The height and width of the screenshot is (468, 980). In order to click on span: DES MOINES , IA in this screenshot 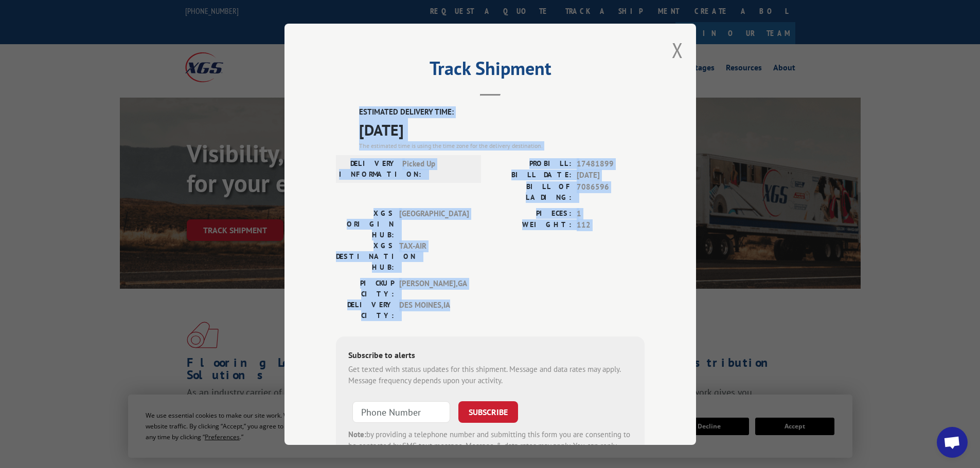, I will do `click(433, 310)`.